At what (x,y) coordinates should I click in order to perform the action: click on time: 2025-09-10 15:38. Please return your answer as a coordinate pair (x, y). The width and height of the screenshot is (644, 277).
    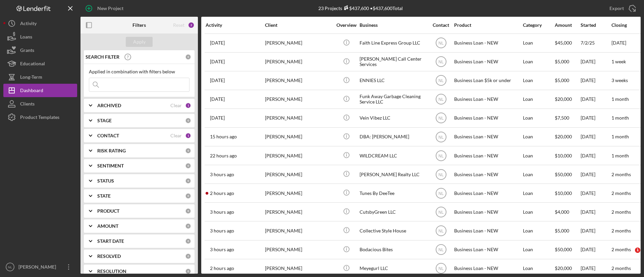
    Looking at the image, I should click on (222, 250).